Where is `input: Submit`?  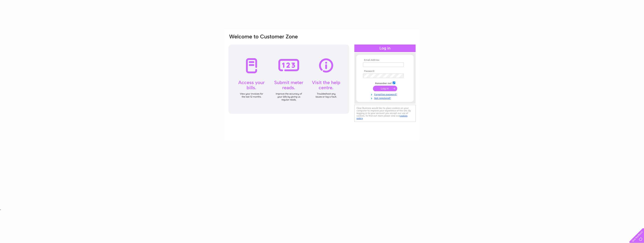 input: Submit is located at coordinates (385, 89).